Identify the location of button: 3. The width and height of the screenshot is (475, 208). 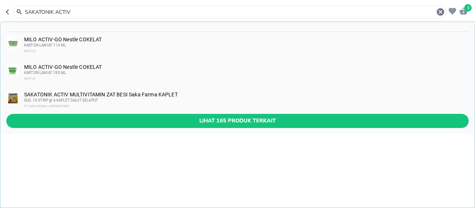
(464, 11).